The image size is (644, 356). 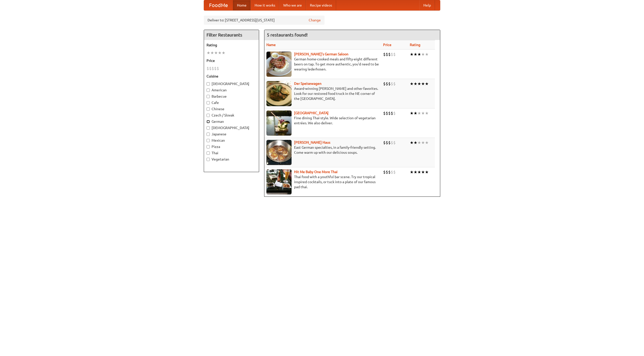 What do you see at coordinates (218, 6) in the screenshot?
I see `a: FoodMe` at bounding box center [218, 6].